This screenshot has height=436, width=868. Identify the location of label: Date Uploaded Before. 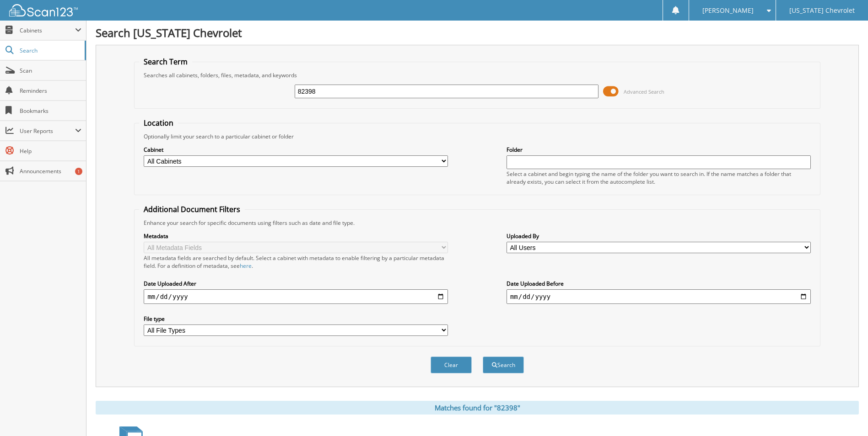
(659, 283).